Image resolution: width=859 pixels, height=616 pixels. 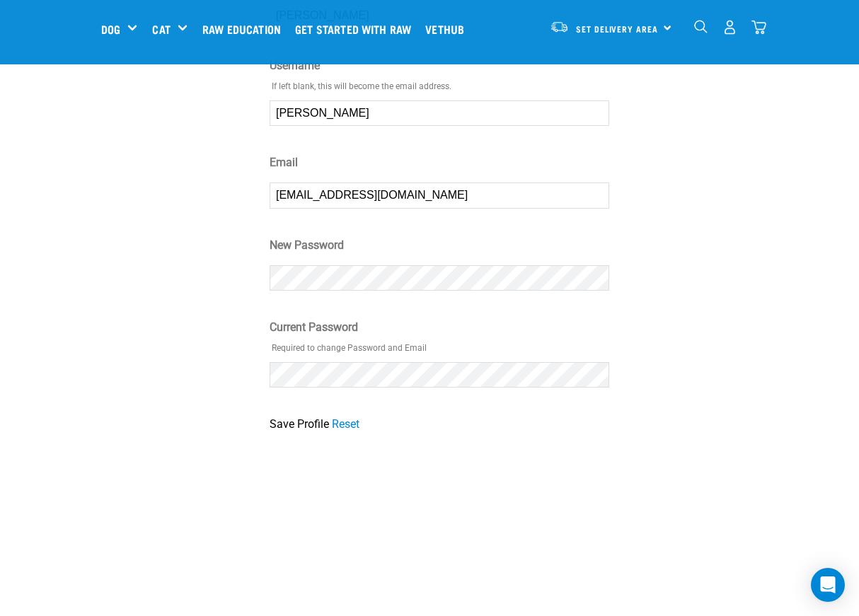 What do you see at coordinates (700, 26) in the screenshot?
I see `img: home-icon-1@2x.png` at bounding box center [700, 26].